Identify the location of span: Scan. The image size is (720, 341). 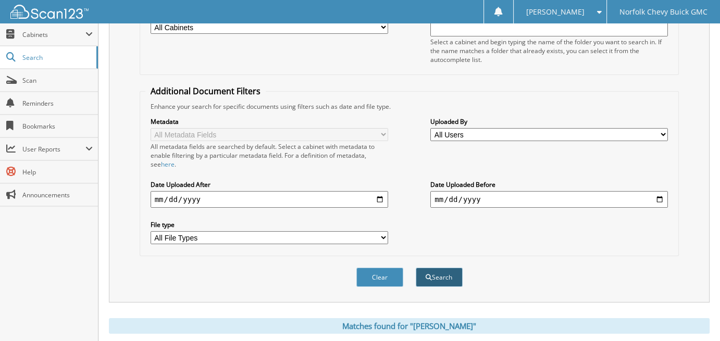
(57, 80).